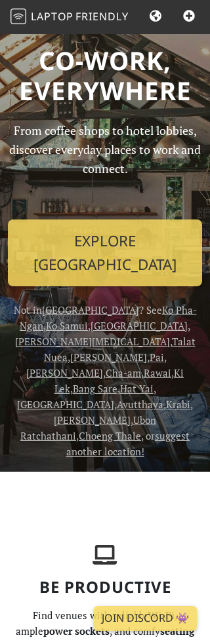 Image resolution: width=210 pixels, height=644 pixels. What do you see at coordinates (52, 17) in the screenshot?
I see `span: Laptop` at bounding box center [52, 17].